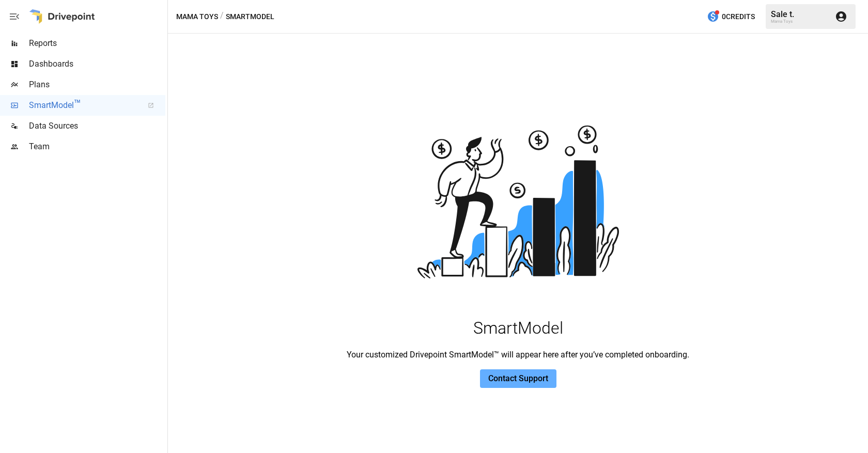 This screenshot has width=868, height=453. I want to click on span: Dashboards, so click(97, 64).